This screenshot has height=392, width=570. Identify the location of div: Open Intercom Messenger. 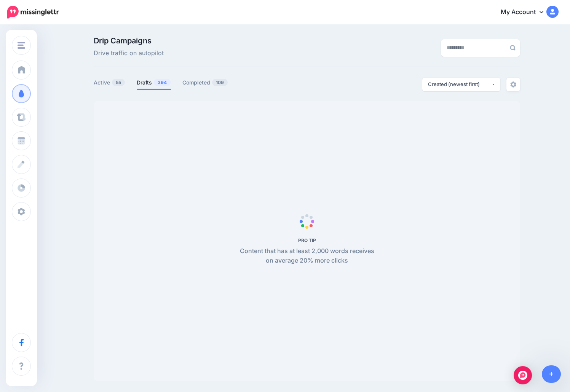
(523, 375).